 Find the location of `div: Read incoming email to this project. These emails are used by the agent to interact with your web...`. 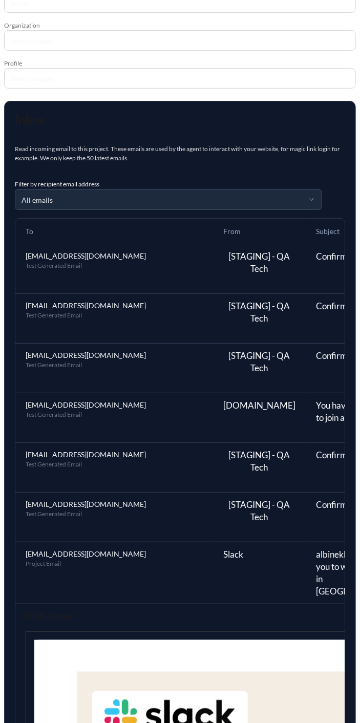

div: Read incoming email to this project. These emails are used by the agent to interact with your web... is located at coordinates (180, 154).